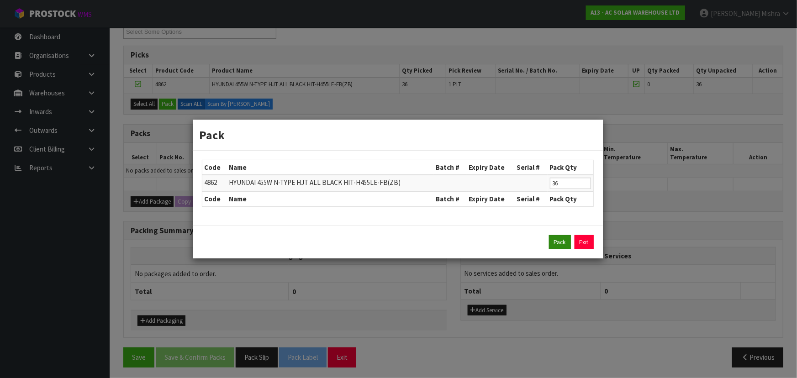 This screenshot has width=797, height=378. What do you see at coordinates (584, 243) in the screenshot?
I see `a: Exit` at bounding box center [584, 243].